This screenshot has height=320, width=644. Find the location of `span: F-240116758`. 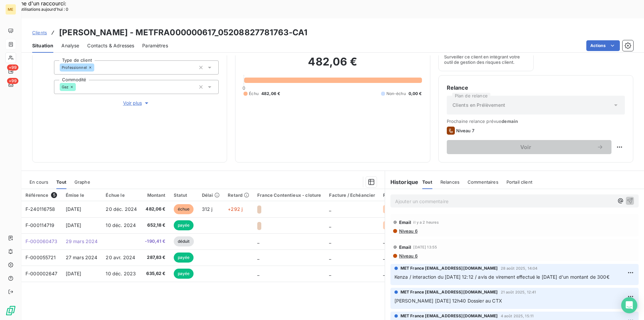

span: F-240116758 is located at coordinates (40, 209).